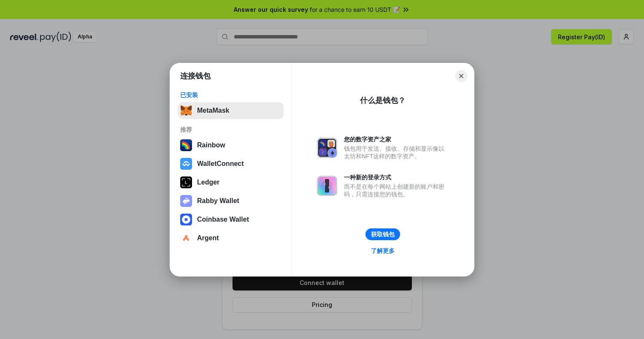  What do you see at coordinates (396, 139) in the screenshot?
I see `div: 您的数字资产之家` at bounding box center [396, 139].